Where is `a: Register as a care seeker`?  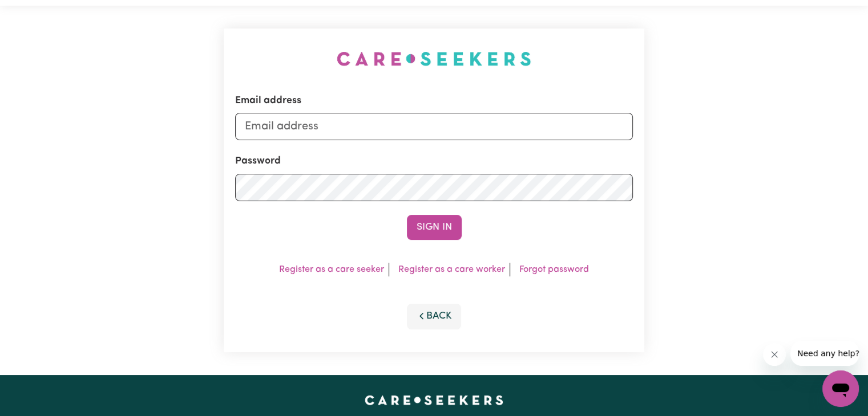
a: Register as a care seeker is located at coordinates (332, 269).